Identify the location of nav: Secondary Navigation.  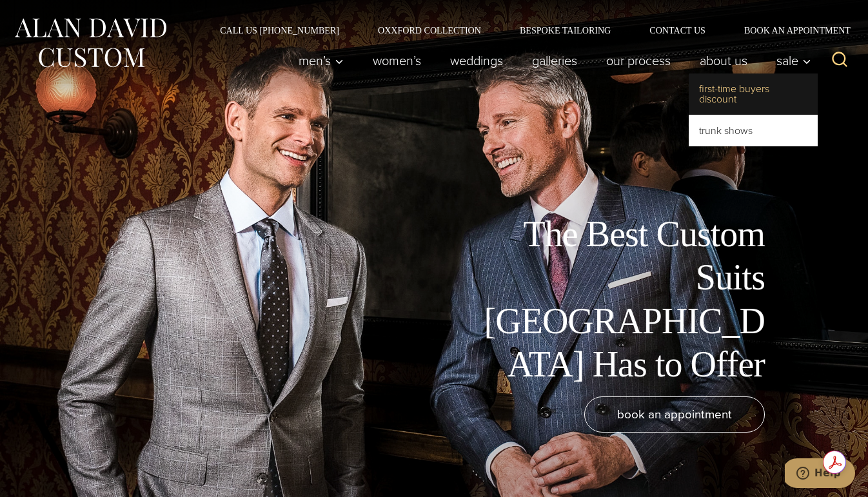
(528, 30).